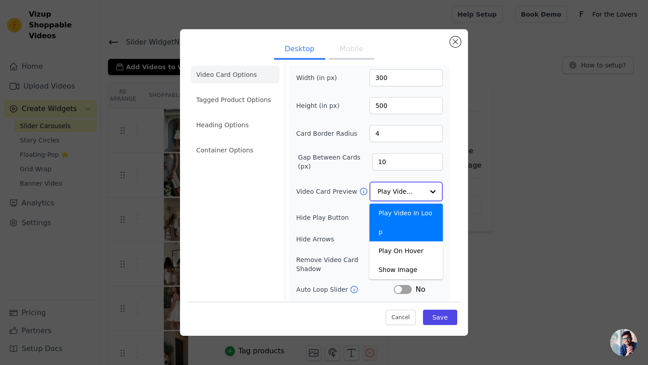 The width and height of the screenshot is (648, 365). I want to click on label: Gap Between Cards (px), so click(335, 162).